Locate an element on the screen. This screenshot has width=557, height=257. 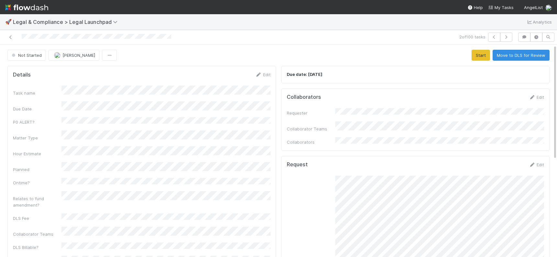
img: avatar_0b1dbcb8-f701-47e0-85bc-d79ccc0efe6c.png is located at coordinates (548, 8).